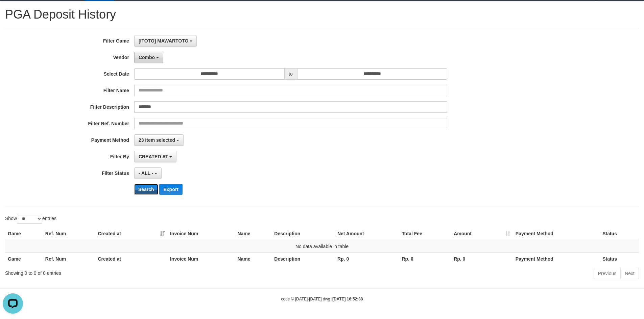  Describe the element at coordinates (31, 219) in the screenshot. I see `label: Show entries` at that location.